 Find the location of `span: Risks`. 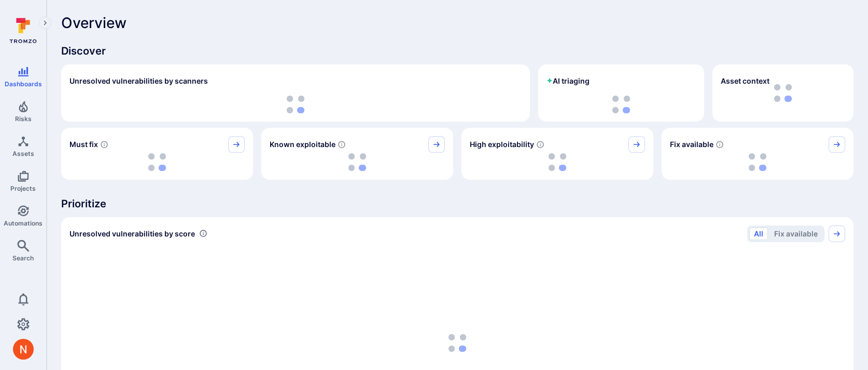

span: Risks is located at coordinates (24, 118).